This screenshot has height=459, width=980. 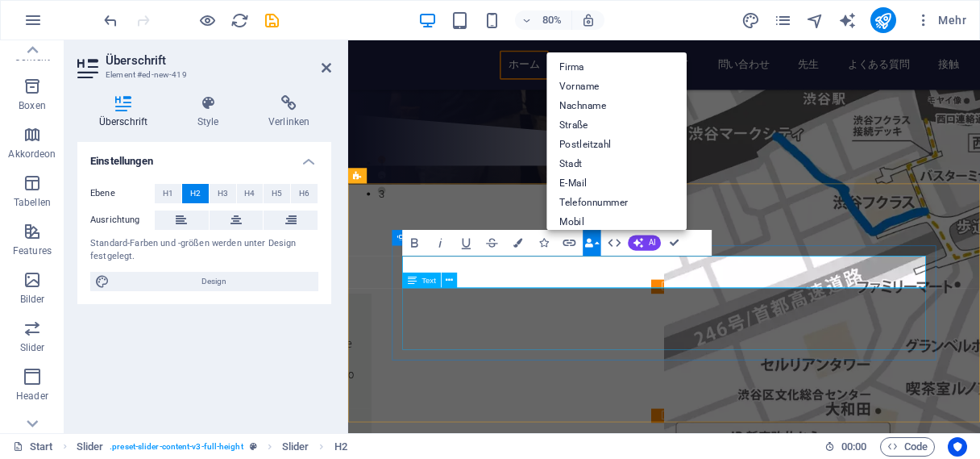 What do you see at coordinates (32, 106) in the screenshot?
I see `p: Boxen` at bounding box center [32, 106].